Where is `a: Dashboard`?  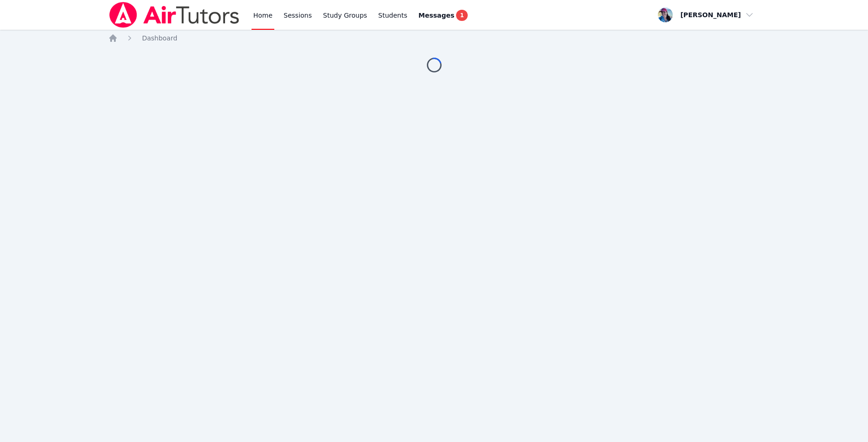 a: Dashboard is located at coordinates (160, 38).